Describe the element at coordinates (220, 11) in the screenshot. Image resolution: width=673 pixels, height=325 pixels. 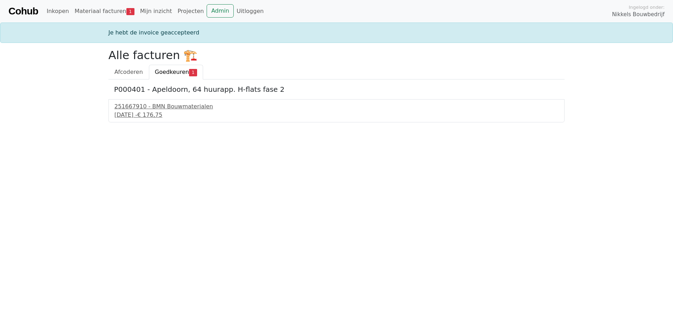
I see `a: Admin` at that location.